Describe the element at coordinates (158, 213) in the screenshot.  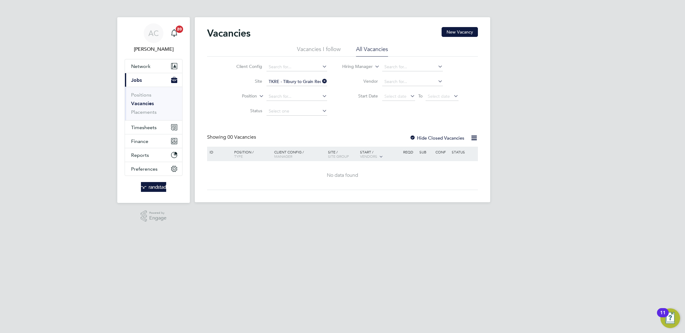
I see `span: Powered by` at that location.